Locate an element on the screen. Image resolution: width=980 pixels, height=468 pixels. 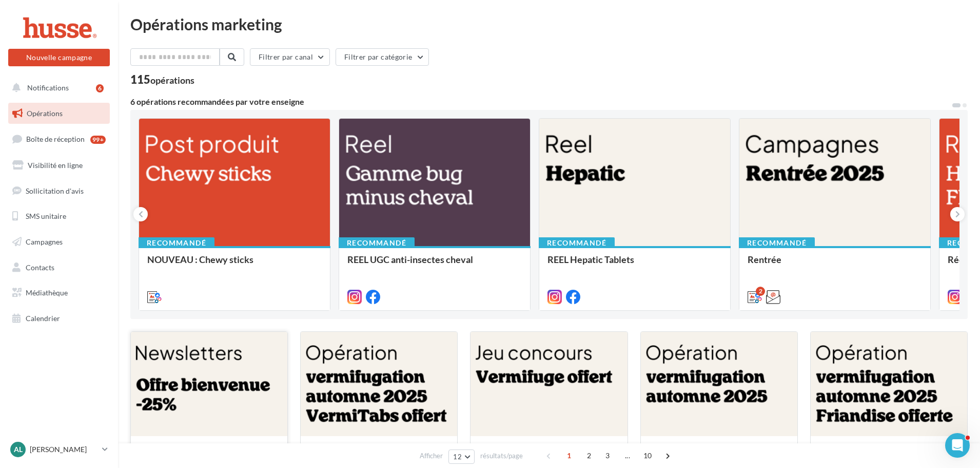
a: Visibilité en ligne is located at coordinates (59, 165).